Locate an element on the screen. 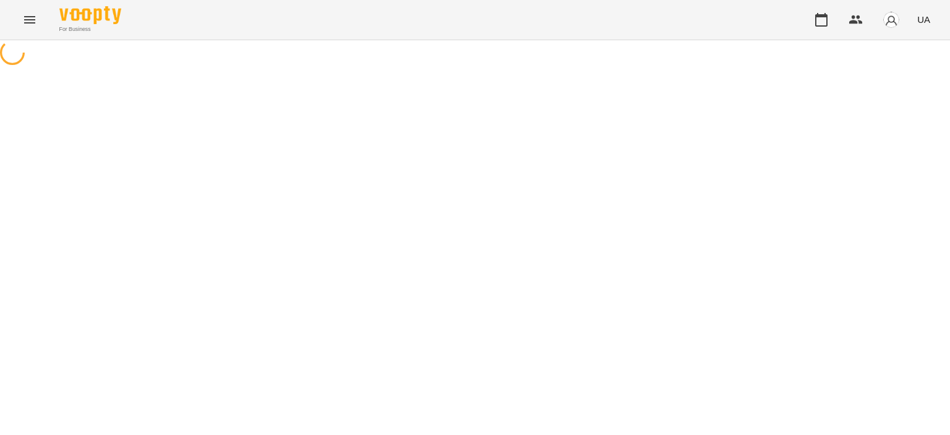  img: Voopty Logo is located at coordinates (90, 15).